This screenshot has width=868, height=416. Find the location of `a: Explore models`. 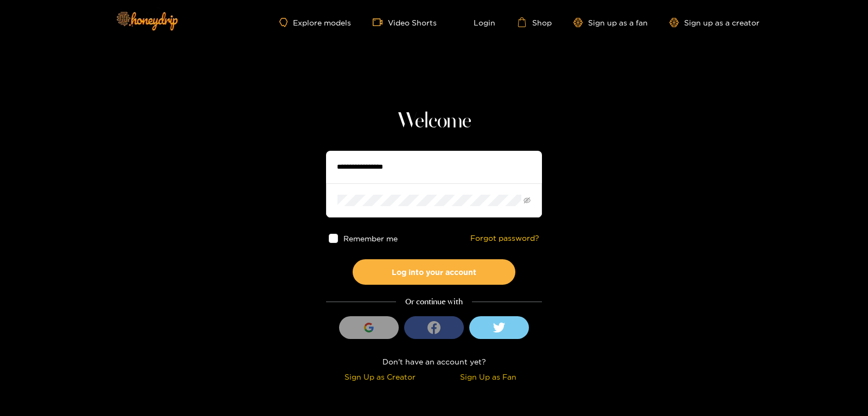

a: Explore models is located at coordinates (315, 22).